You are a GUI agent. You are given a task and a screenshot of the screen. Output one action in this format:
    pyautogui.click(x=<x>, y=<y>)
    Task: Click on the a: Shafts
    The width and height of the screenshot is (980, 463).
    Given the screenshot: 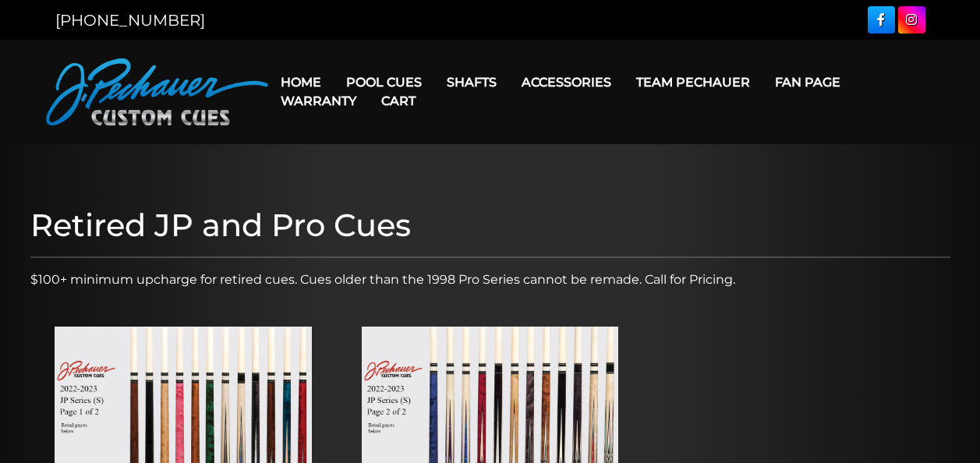 What is the action you would take?
    pyautogui.click(x=471, y=82)
    